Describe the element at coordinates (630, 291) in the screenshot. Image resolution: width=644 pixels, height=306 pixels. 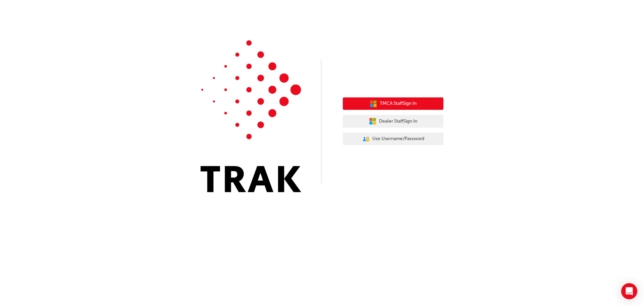
I see `div: Open Intercom Messenger` at that location.